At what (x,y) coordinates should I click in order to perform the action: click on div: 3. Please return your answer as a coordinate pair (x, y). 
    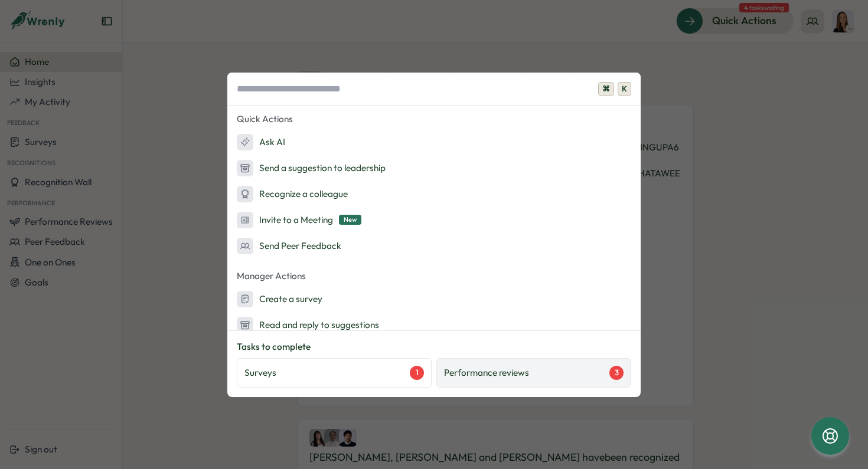
    Looking at the image, I should click on (616, 373).